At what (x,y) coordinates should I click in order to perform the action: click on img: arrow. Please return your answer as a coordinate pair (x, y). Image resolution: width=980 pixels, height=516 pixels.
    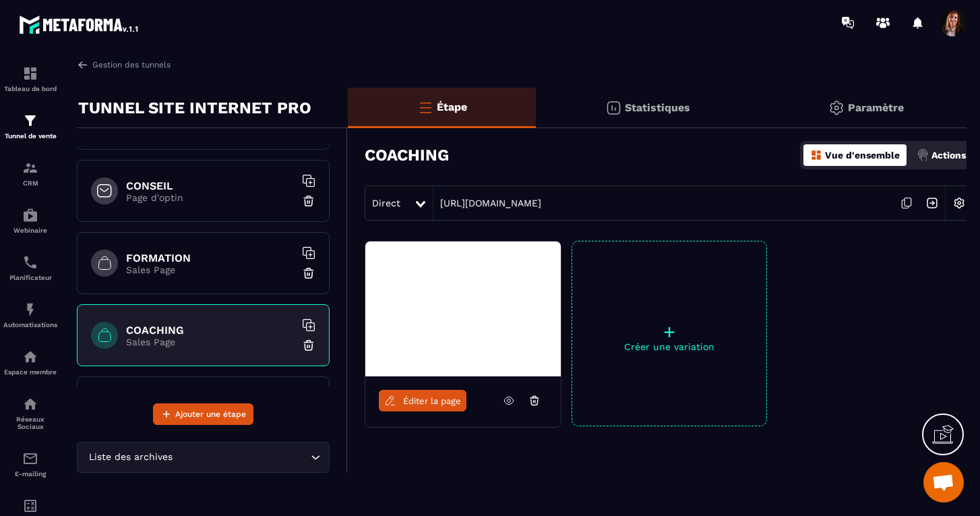
    Looking at the image, I should click on (83, 65).